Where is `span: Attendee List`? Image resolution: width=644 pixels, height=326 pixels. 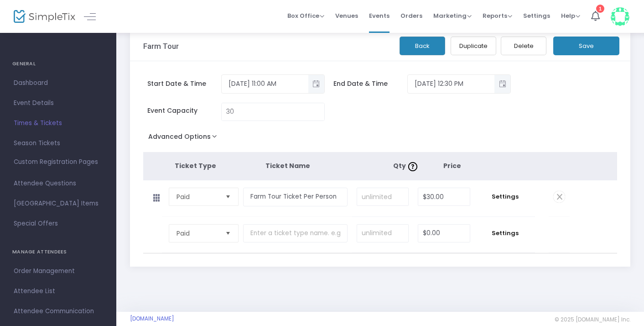 span: Attendee List is located at coordinates (58, 291).